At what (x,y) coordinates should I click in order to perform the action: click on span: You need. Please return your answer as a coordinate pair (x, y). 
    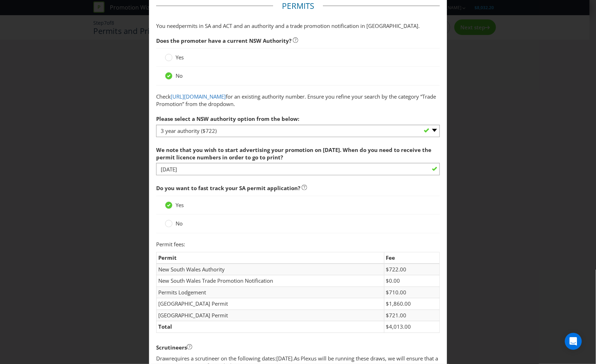
    Looking at the image, I should click on (167, 26).